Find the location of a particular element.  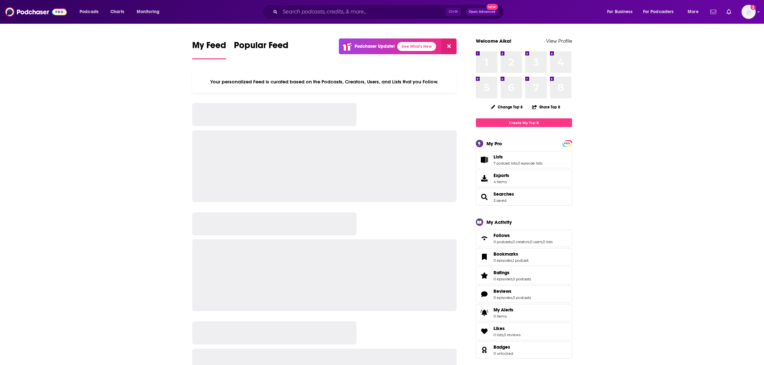

span: More is located at coordinates (693, 12).